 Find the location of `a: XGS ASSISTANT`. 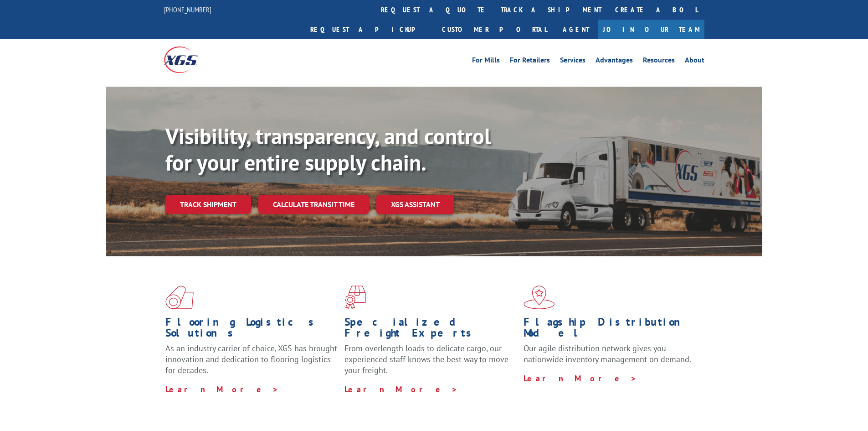

a: XGS ASSISTANT is located at coordinates (415, 204).